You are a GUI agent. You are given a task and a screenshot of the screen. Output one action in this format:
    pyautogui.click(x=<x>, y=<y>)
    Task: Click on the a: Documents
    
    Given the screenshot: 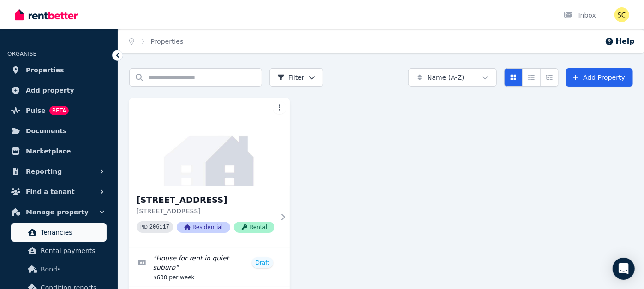 What is the action you would take?
    pyautogui.click(x=58, y=131)
    